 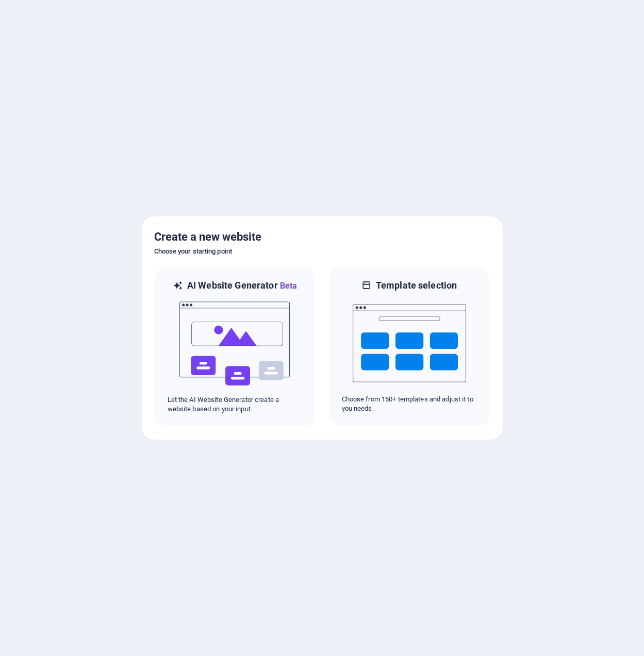 I want to click on h6: Template selection, so click(x=417, y=285).